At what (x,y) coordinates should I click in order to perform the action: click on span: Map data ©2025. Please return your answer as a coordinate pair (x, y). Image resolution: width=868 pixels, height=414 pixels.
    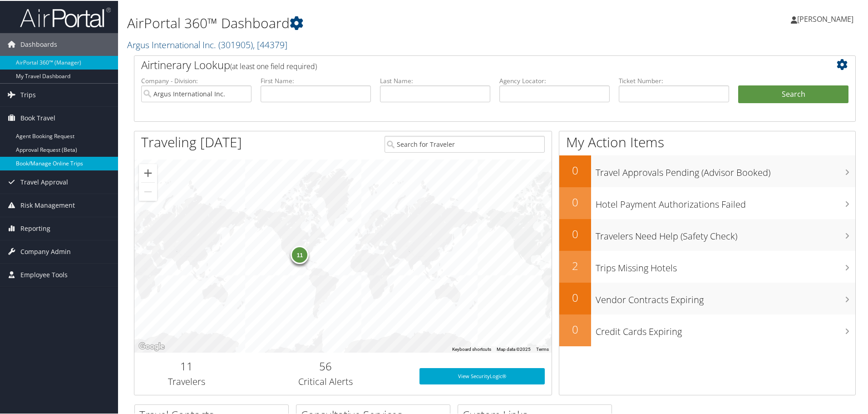
    Looking at the image, I should click on (514, 348).